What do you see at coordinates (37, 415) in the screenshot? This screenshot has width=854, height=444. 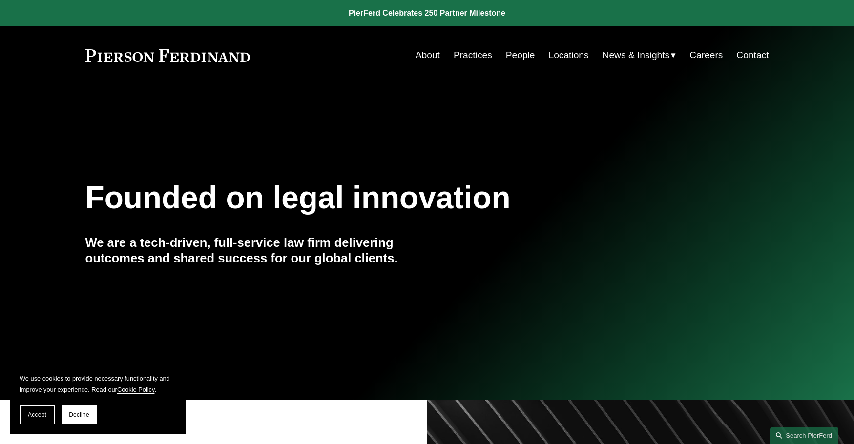 I see `span: Accept` at bounding box center [37, 415].